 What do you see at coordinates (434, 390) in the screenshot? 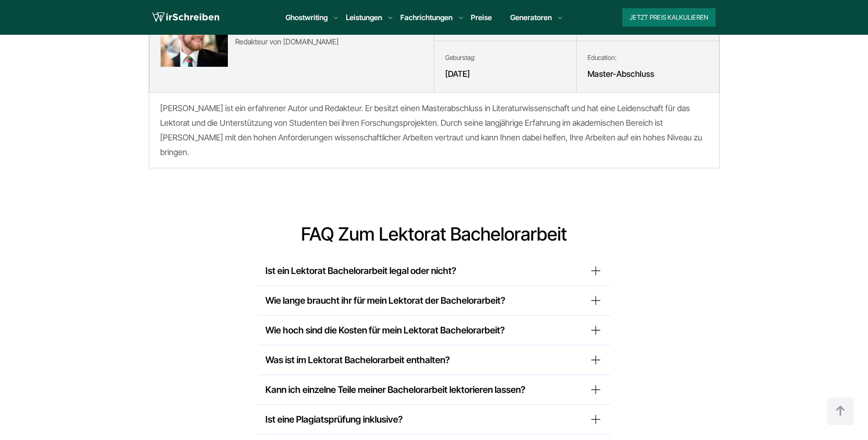
I see `summary: Kann ich einzelne Teile meiner Bachelorarbeit lektorieren lassen?` at bounding box center [434, 390].